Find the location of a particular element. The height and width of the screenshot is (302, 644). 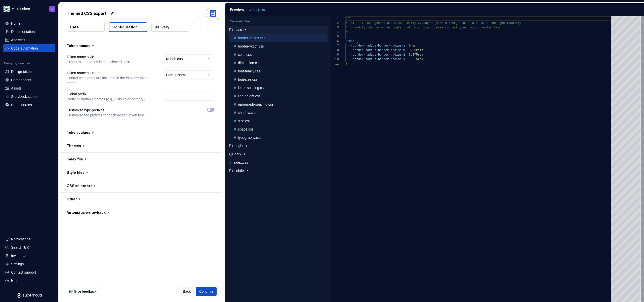

div: Design system data is located at coordinates (17, 64).